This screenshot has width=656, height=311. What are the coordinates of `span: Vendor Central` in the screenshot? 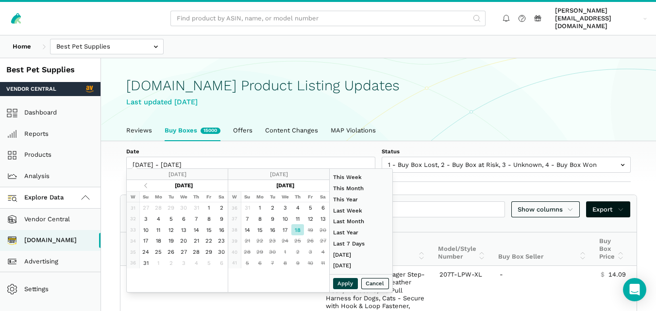 It's located at (31, 89).